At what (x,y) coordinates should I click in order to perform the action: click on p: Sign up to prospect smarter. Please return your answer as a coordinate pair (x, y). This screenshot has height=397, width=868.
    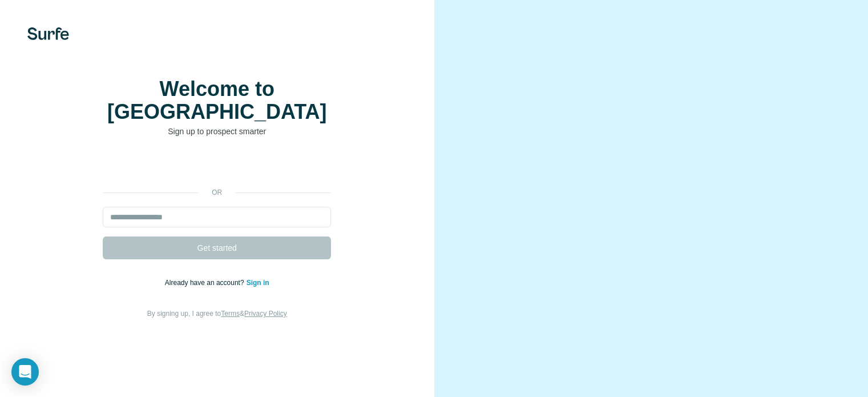
    Looking at the image, I should click on (217, 131).